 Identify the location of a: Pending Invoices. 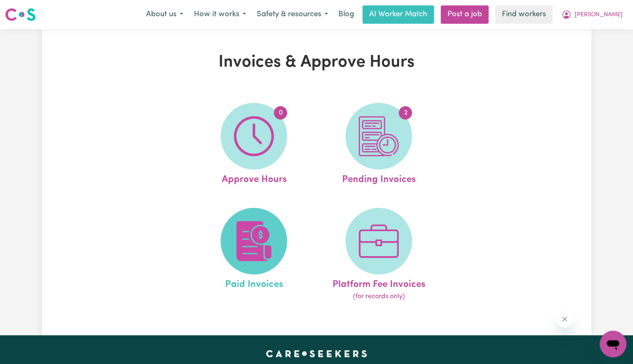
(378, 145).